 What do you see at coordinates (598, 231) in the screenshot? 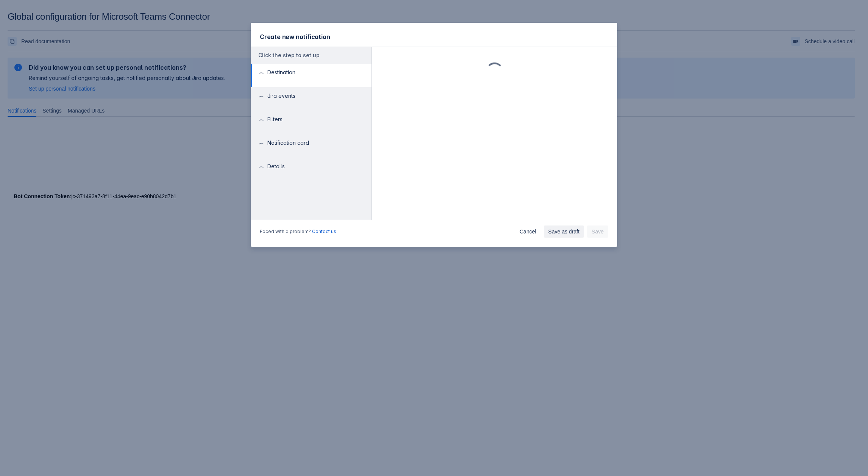
I see `span: Save` at bounding box center [598, 231].